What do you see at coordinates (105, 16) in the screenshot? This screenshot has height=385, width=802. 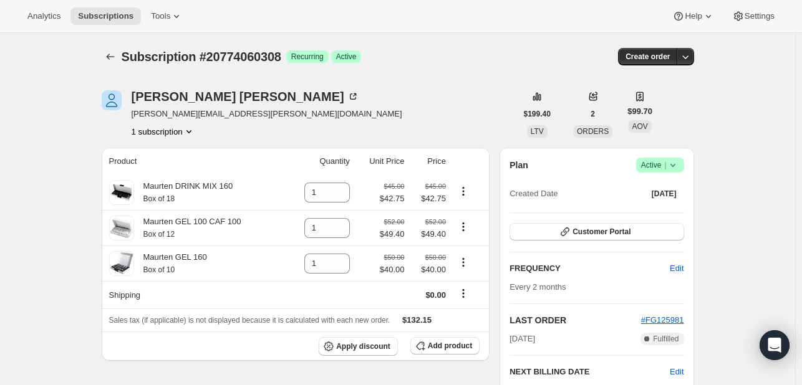 I see `span: Subscriptions` at bounding box center [105, 16].